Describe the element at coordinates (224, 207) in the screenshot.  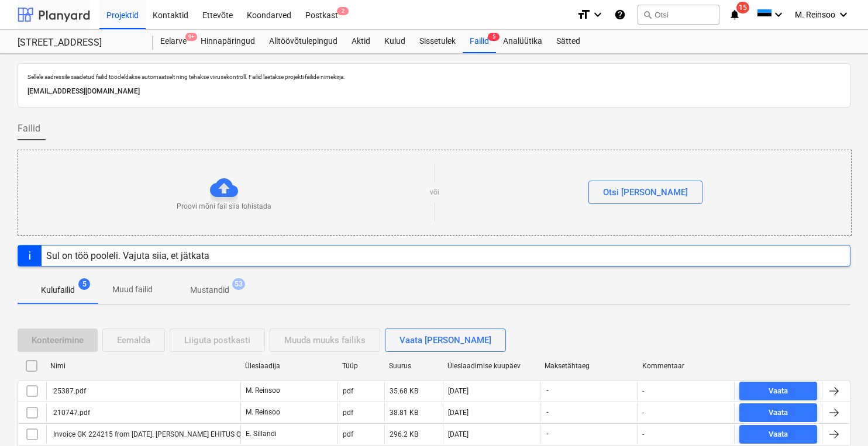
I see `p: Proovi mõni fail siia lohistada` at that location.